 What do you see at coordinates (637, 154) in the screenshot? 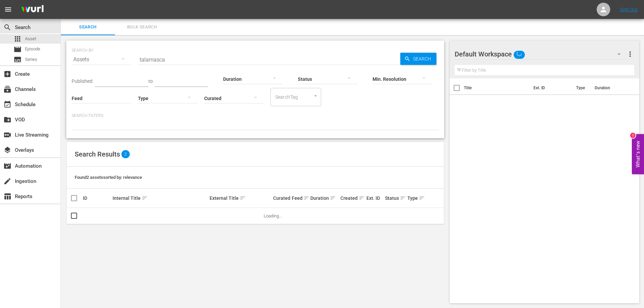
I see `button: Open Feedback Widget` at bounding box center [637, 154].